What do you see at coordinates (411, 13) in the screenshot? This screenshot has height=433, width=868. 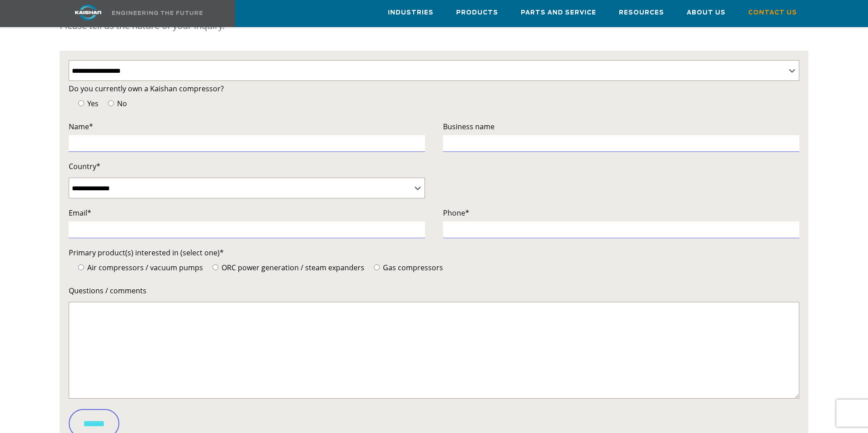 I see `a: Industries` at bounding box center [411, 13].